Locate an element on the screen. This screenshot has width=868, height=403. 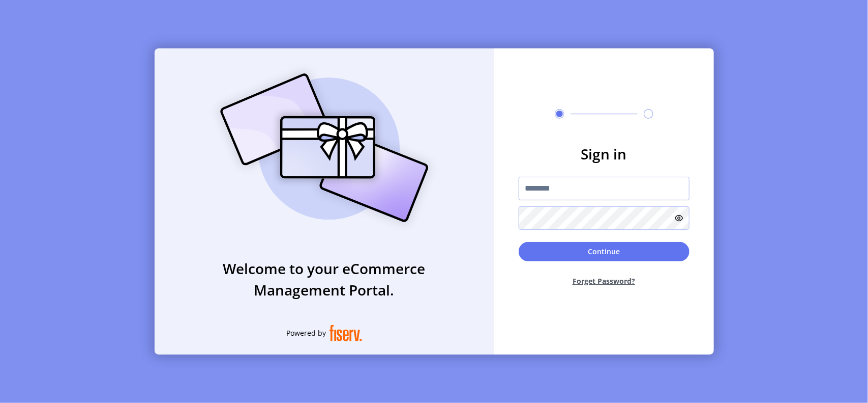
button: Continue is located at coordinates (604, 252).